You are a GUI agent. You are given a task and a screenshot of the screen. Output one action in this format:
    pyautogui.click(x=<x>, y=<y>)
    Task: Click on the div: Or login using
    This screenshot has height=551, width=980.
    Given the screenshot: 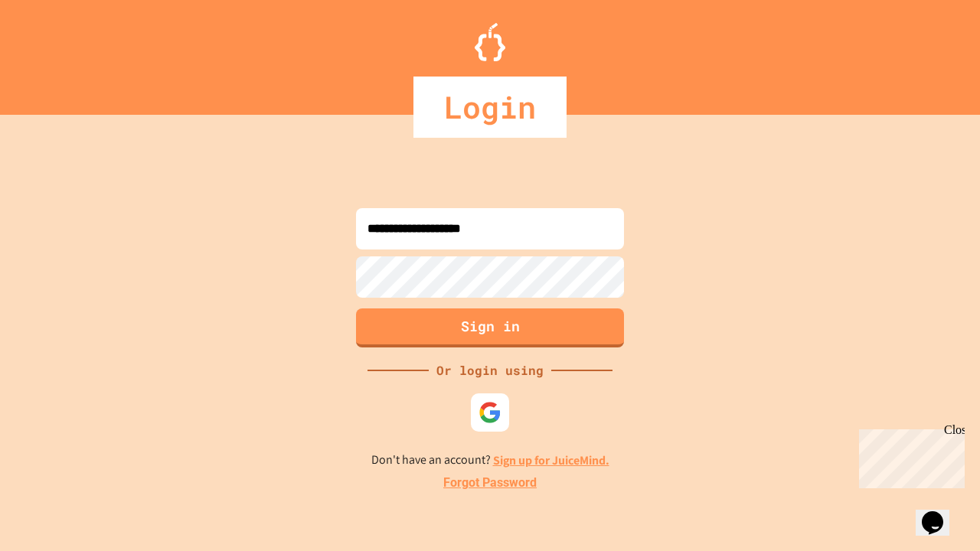 What is the action you would take?
    pyautogui.click(x=490, y=370)
    